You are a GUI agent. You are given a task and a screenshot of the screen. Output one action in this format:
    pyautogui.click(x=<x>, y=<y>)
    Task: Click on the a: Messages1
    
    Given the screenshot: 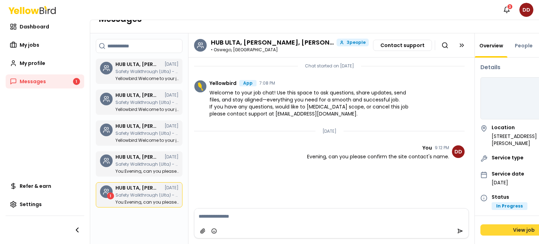 What is the action you would take?
    pyautogui.click(x=45, y=81)
    